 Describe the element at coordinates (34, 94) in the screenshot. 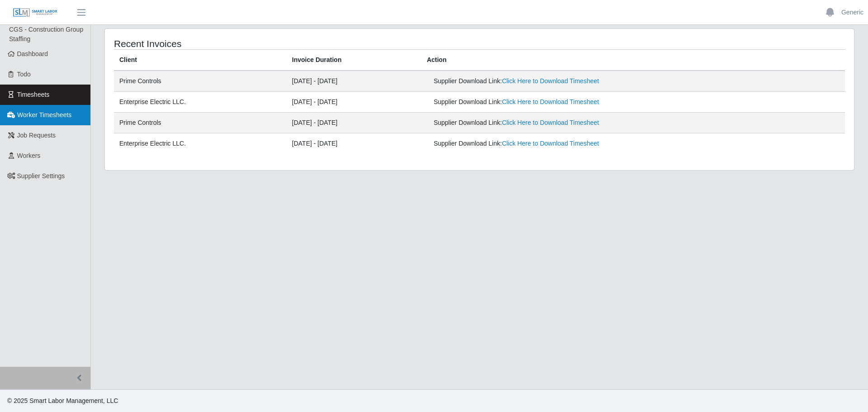

I see `span: Timesheets` at that location.